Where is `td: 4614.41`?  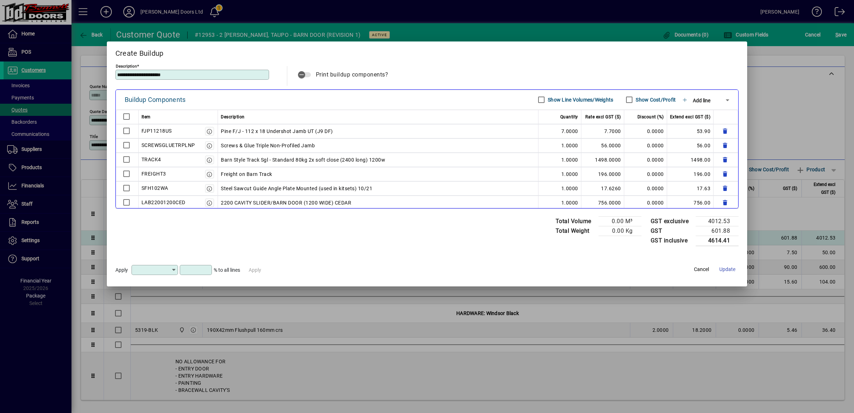 td: 4614.41 is located at coordinates (717, 240).